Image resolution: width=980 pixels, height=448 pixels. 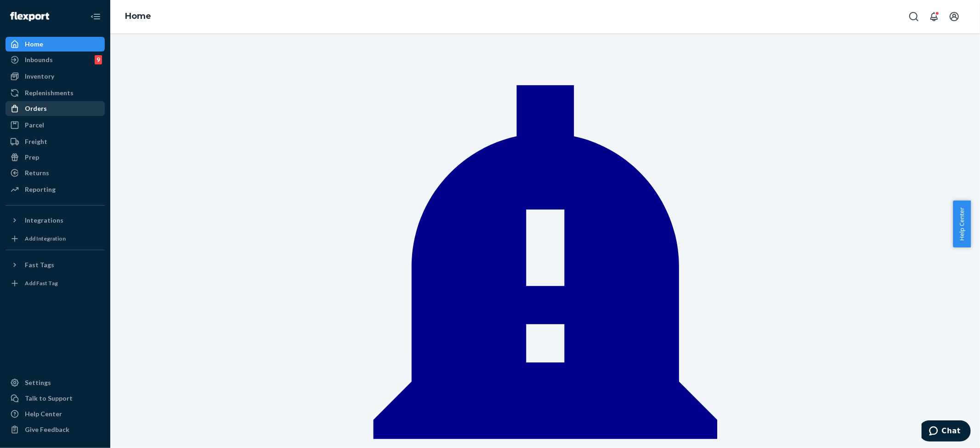 I want to click on div: Add Fast Tag, so click(x=41, y=282).